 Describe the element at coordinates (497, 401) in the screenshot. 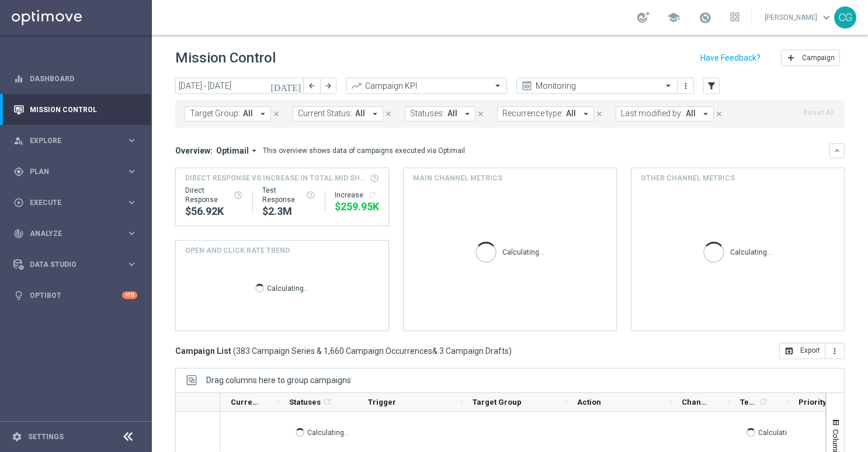

I see `span: Target Group` at that location.